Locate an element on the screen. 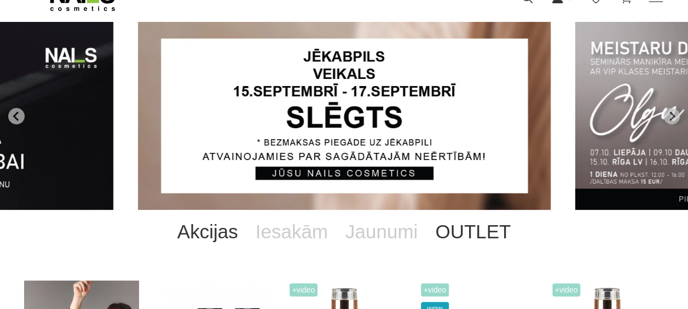 Image resolution: width=688 pixels, height=309 pixels. a: Jaunumi is located at coordinates (381, 232).